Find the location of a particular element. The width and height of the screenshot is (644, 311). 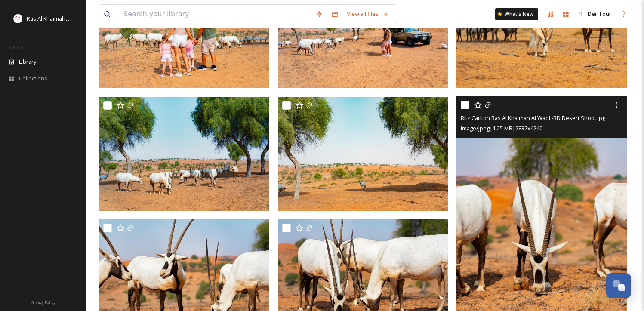

div: What's New is located at coordinates (517, 14).